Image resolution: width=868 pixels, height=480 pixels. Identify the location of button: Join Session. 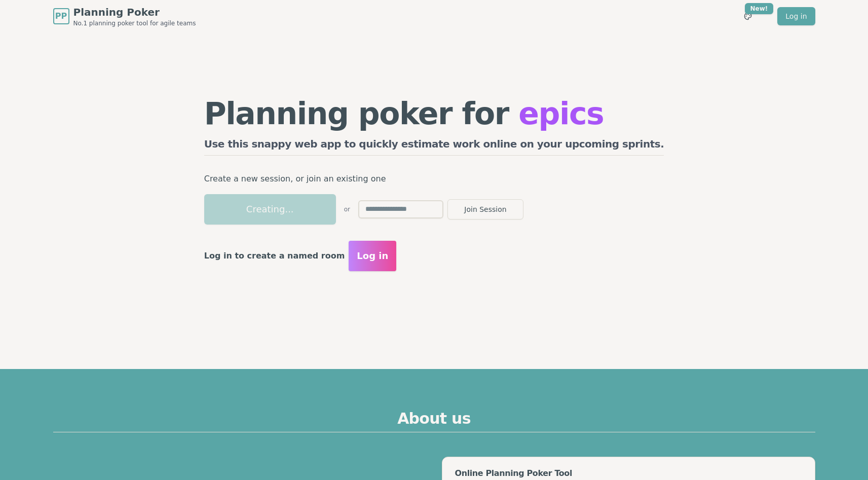
(486, 209).